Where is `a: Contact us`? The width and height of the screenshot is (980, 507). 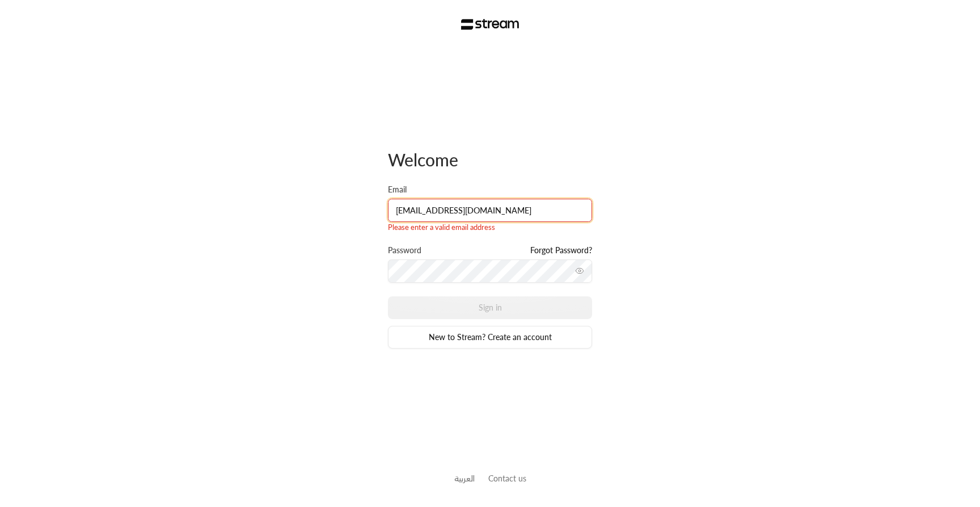 a: Contact us is located at coordinates (507, 478).